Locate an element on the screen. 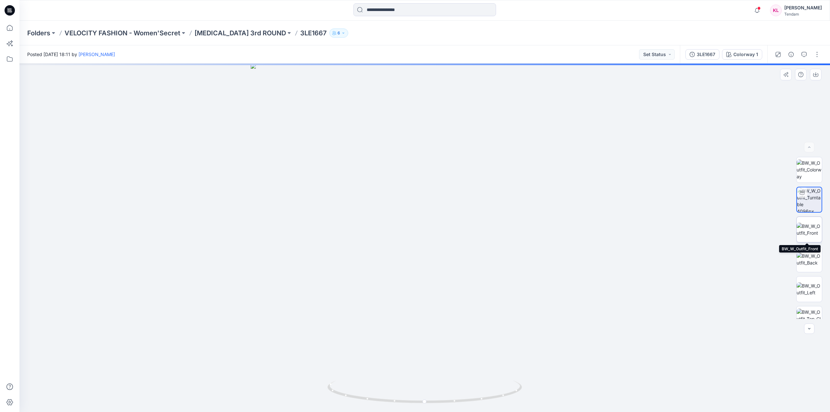 The width and height of the screenshot is (830, 412). p: 6 is located at coordinates (339, 33).